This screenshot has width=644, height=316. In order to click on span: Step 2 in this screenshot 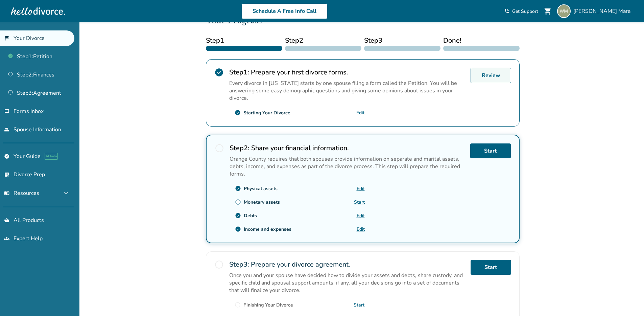, I will do `click(323, 41)`.